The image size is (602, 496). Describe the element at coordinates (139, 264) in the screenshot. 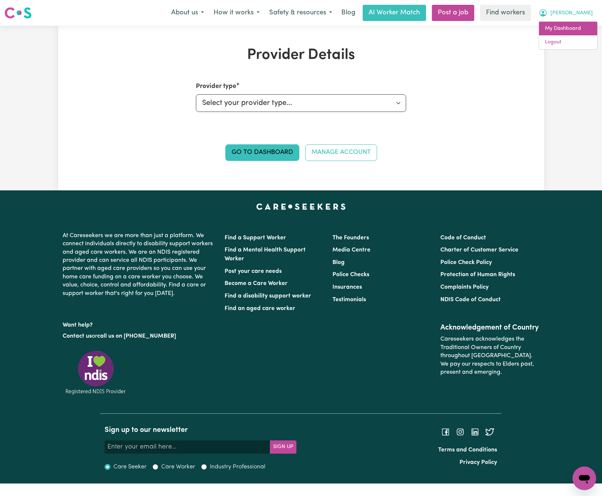

I see `p: At Careseekers we are more than just a platform. We connect individuals directly to disability su...` at that location.